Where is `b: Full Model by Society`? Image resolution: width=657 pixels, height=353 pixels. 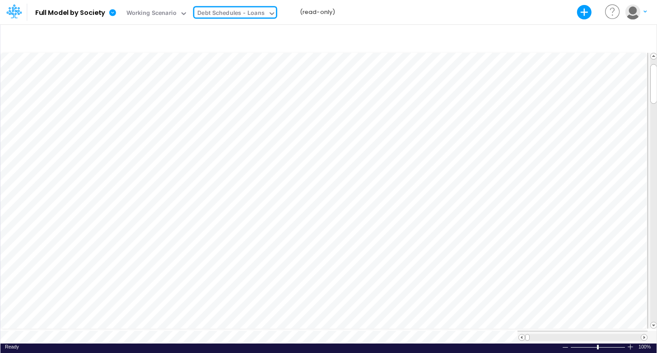 b: Full Model by Society is located at coordinates (70, 13).